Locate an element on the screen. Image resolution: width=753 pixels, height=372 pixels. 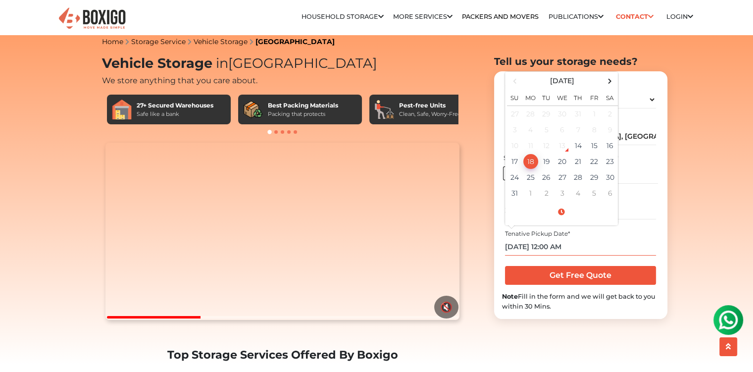
input: Get Free Quote is located at coordinates (580, 275).